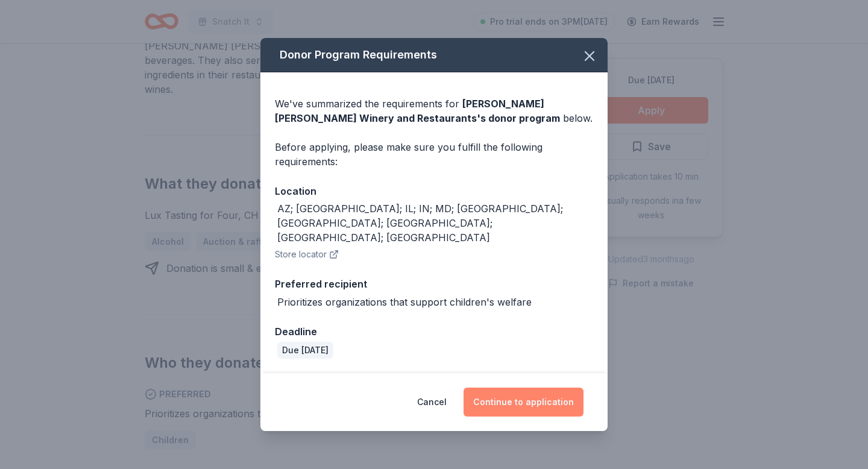 This screenshot has height=469, width=868. I want to click on button: Continue to application, so click(523, 403).